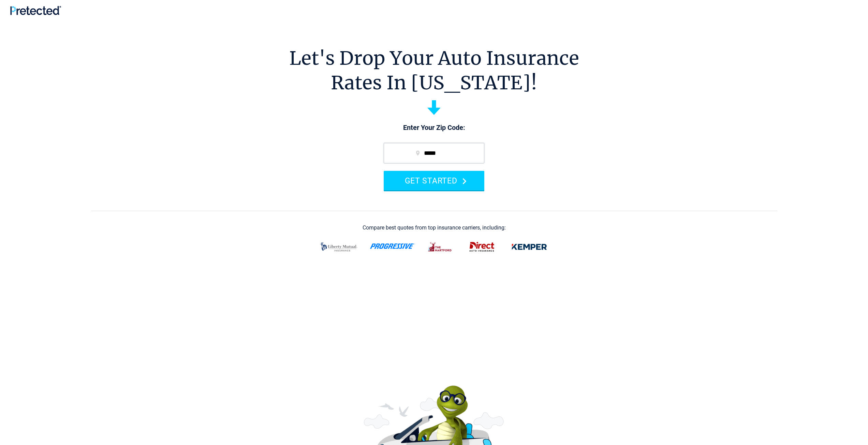 The image size is (868, 445). Describe the element at coordinates (482, 246) in the screenshot. I see `img: direct` at that location.